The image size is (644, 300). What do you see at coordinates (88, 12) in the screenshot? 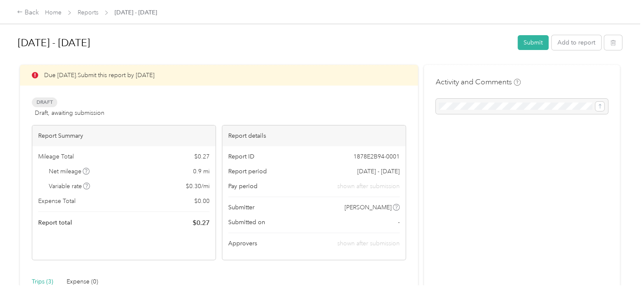
I see `a: Reports` at bounding box center [88, 12].